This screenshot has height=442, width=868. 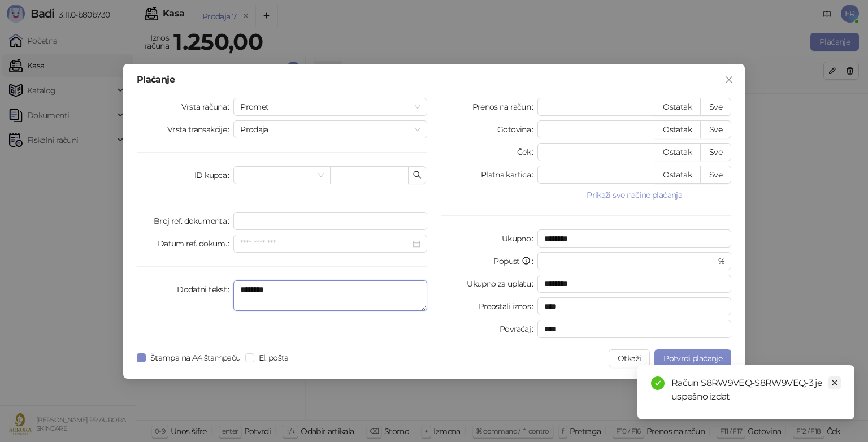 What do you see at coordinates (729, 80) in the screenshot?
I see `button: Close` at bounding box center [729, 80].